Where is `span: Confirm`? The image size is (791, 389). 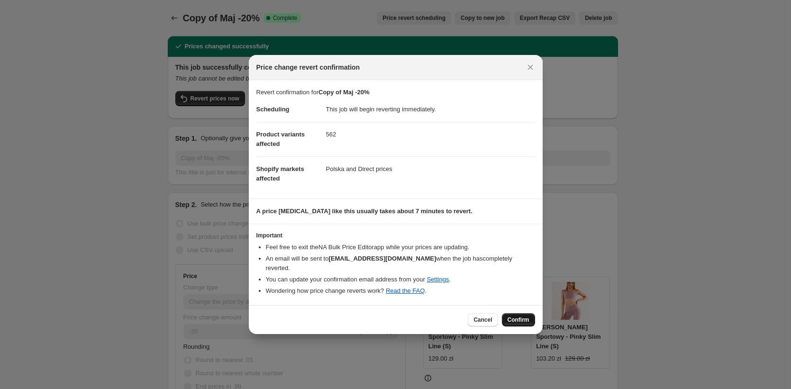 span: Confirm is located at coordinates (518, 320).